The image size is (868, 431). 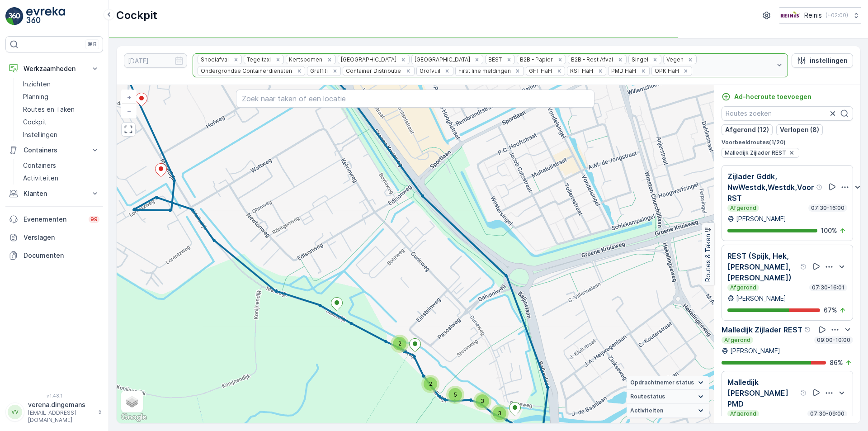 I want to click on button: Afgerond (12), so click(x=747, y=130).